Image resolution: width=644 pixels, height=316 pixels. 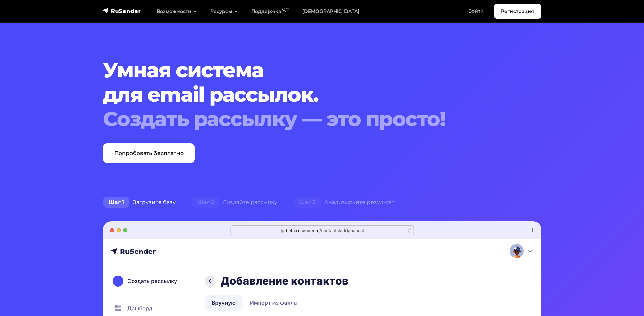 What do you see at coordinates (139, 202) in the screenshot?
I see `div: Загрузите базу` at bounding box center [139, 202].